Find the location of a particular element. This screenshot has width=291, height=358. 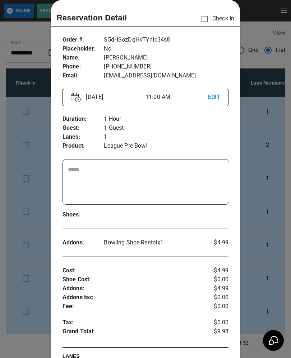

p: Lanes : is located at coordinates (83, 137).